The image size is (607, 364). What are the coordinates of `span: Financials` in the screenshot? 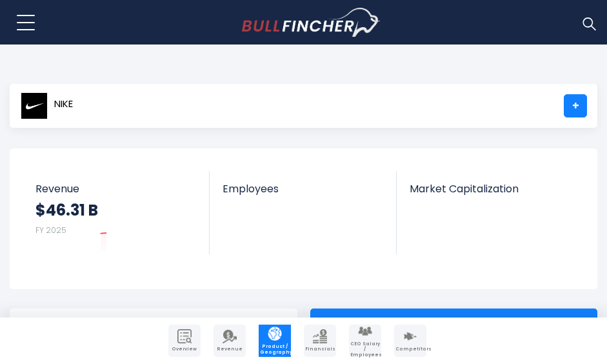 It's located at (320, 349).